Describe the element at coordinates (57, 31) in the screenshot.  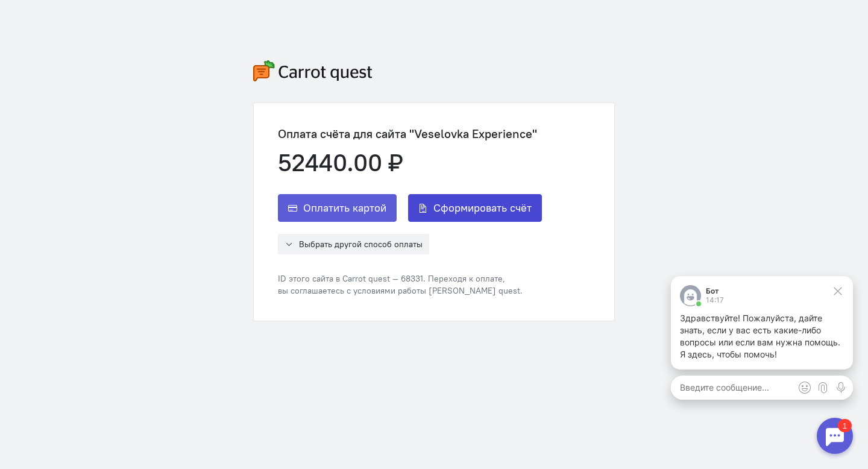
I see `div: 14:17` at that location.